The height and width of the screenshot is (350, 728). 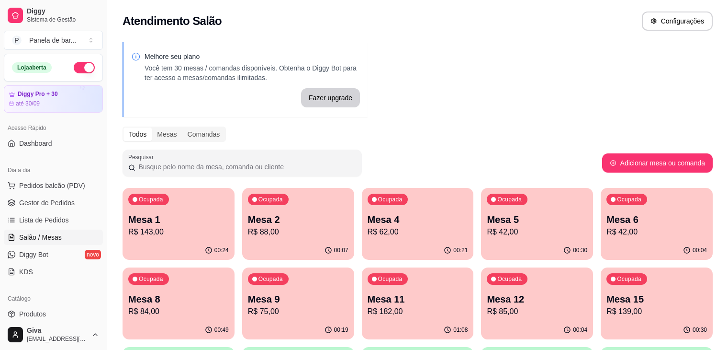 I want to click on p: Você tem 30 mesas / comandas disponíveis. Obtenha o Diggy Bot para ter acesso a mesas/comandas il..., so click(x=252, y=73).